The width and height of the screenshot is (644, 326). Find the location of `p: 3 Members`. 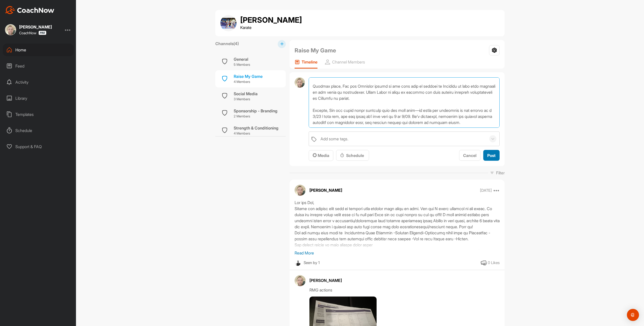

p: 3 Members is located at coordinates (245, 99).